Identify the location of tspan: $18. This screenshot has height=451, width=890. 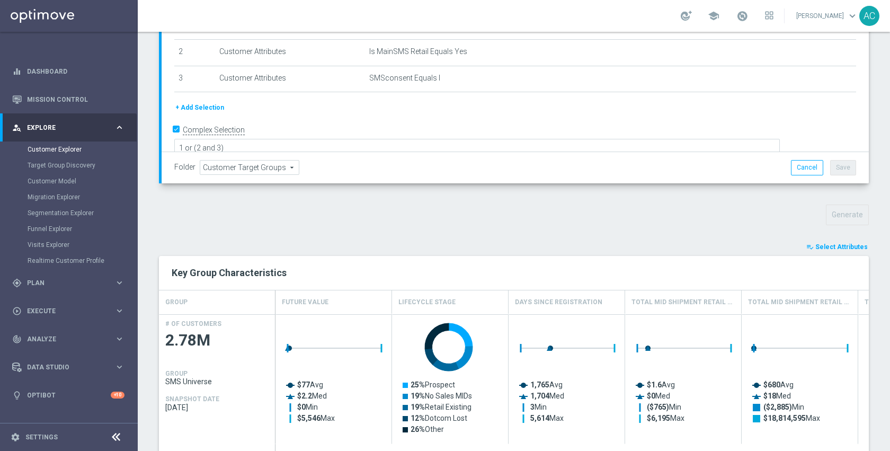
(770, 396).